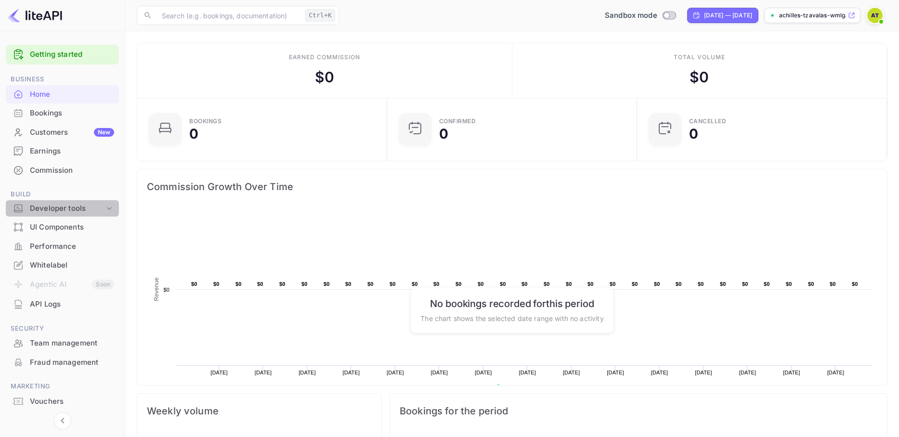  I want to click on span: Build, so click(62, 195).